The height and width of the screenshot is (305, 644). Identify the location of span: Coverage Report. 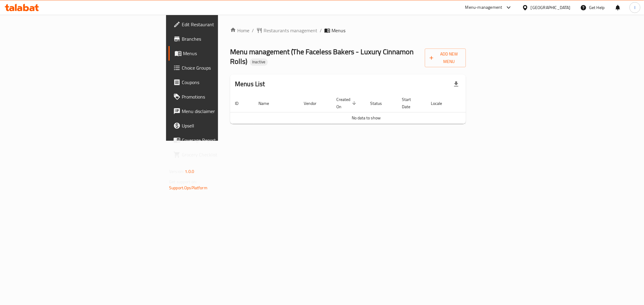
(225, 140).